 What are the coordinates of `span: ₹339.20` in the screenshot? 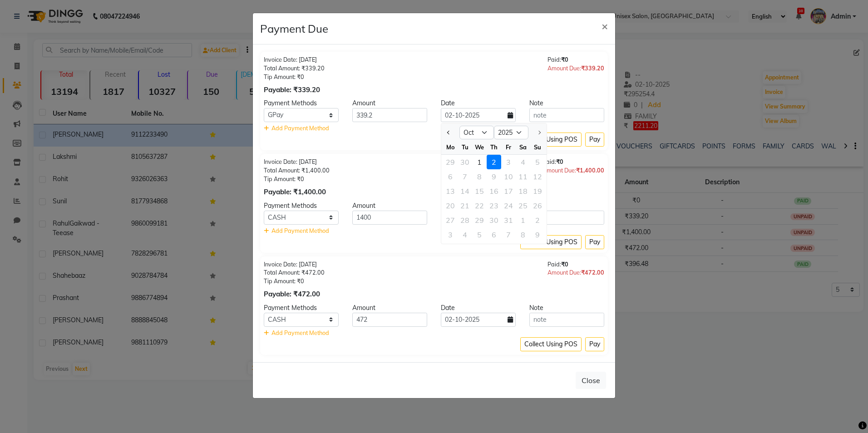 It's located at (592, 68).